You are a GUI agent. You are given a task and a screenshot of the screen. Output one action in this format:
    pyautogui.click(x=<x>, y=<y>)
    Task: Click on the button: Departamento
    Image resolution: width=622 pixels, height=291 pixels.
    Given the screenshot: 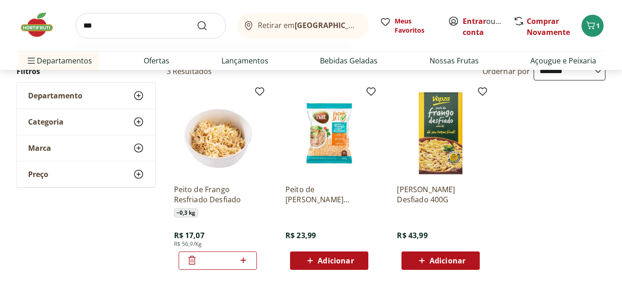 What is the action you would take?
    pyautogui.click(x=86, y=96)
    